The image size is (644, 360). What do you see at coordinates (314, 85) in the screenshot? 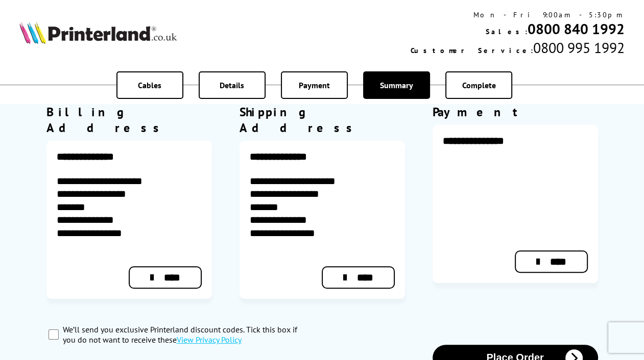
I see `span: Payment` at bounding box center [314, 85].